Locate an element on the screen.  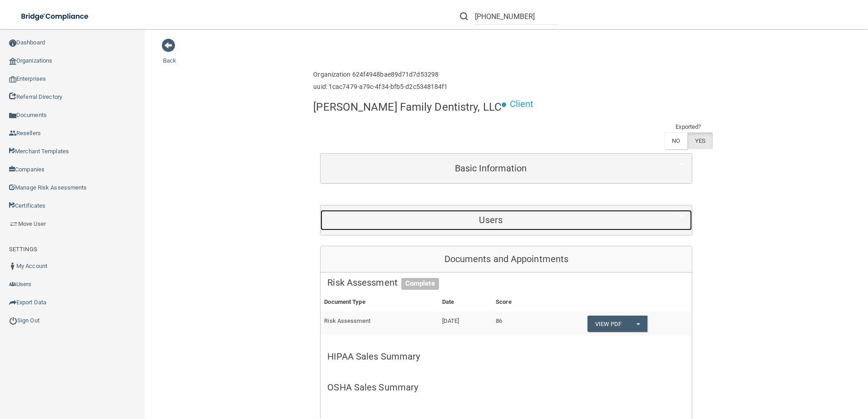
div: Documents and Appointments is located at coordinates (506, 260).